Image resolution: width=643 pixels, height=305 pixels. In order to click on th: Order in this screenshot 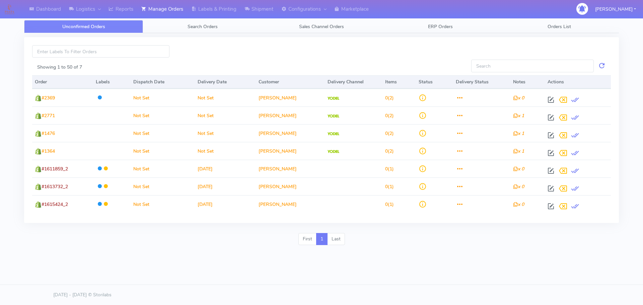, I will do `click(63, 82)`.